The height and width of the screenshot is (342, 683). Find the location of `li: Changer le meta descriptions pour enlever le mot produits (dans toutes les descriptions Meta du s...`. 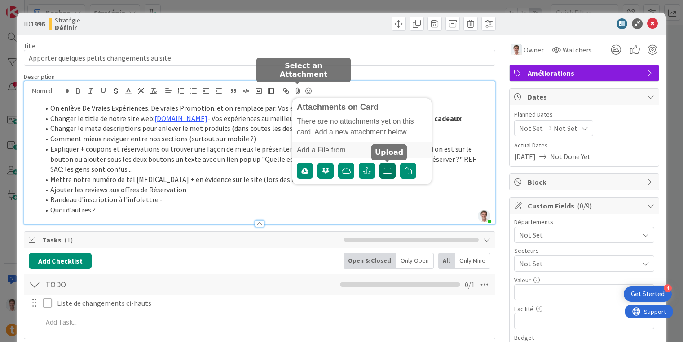

li: Changer le meta descriptions pour enlever le mot produits (dans toutes les descriptions Meta du s... is located at coordinates (265, 128).